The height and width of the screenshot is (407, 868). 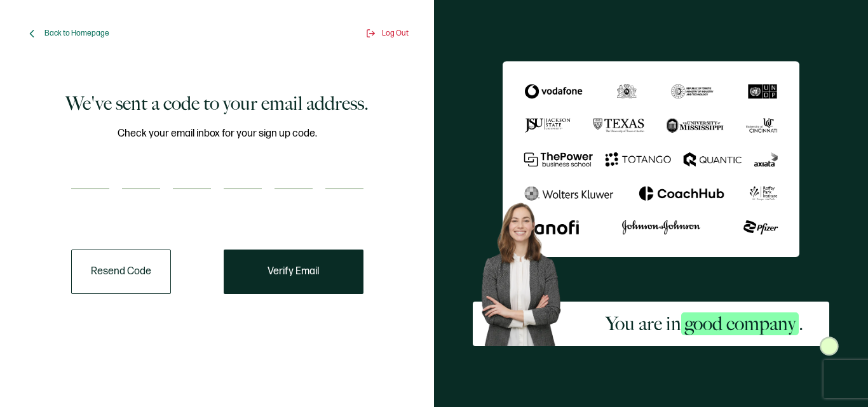 I want to click on img: Sertifier Signup, so click(x=829, y=346).